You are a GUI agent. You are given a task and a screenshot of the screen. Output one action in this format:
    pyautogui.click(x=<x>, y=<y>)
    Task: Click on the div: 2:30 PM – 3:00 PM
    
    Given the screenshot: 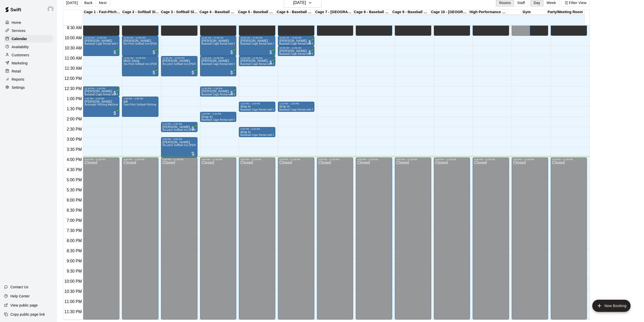 What is the action you would take?
    pyautogui.click(x=257, y=129)
    